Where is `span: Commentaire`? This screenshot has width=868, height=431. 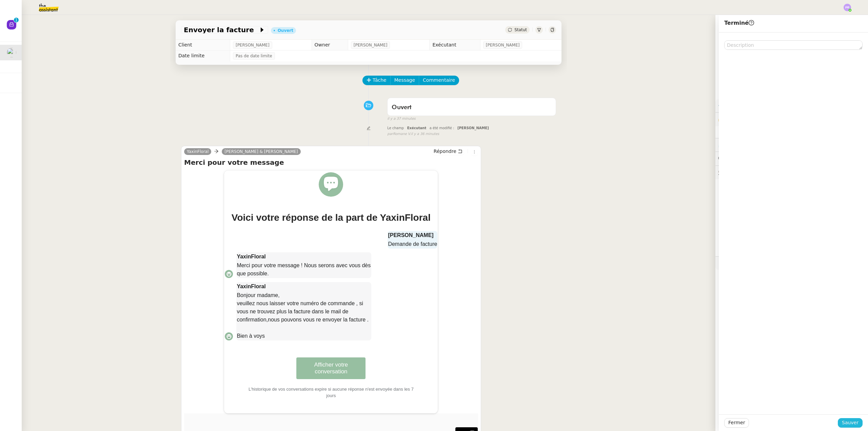 span: Commentaire is located at coordinates (438, 80).